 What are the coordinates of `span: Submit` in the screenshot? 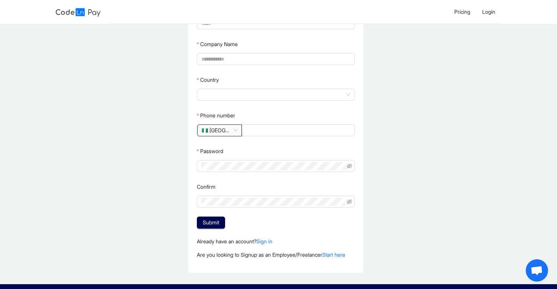 It's located at (211, 223).